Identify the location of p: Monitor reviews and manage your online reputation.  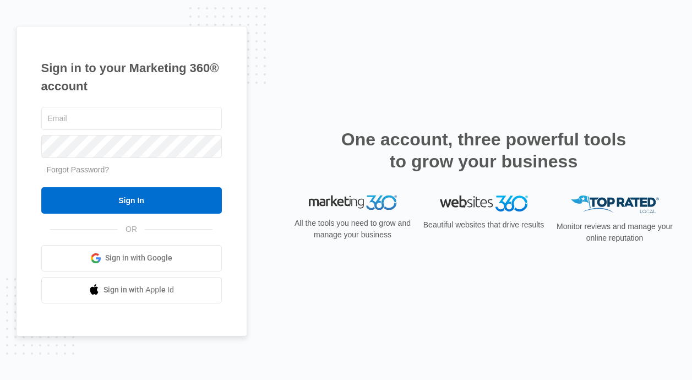
(615, 232).